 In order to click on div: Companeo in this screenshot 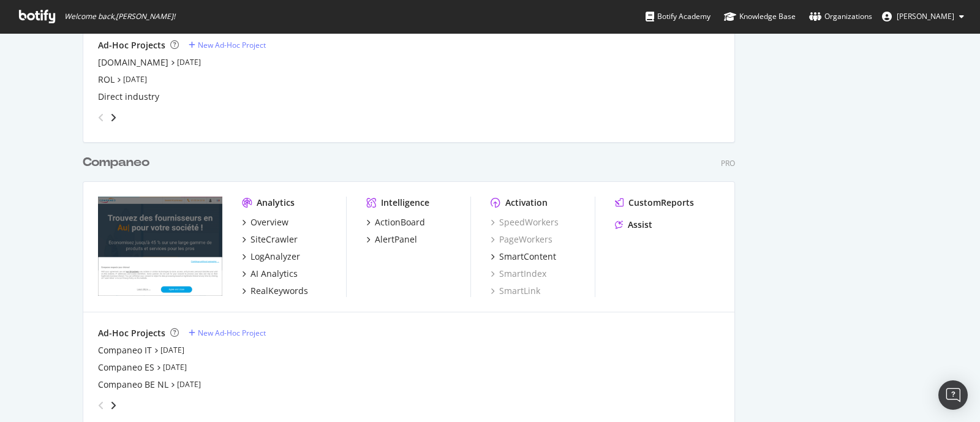, I will do `click(116, 162)`.